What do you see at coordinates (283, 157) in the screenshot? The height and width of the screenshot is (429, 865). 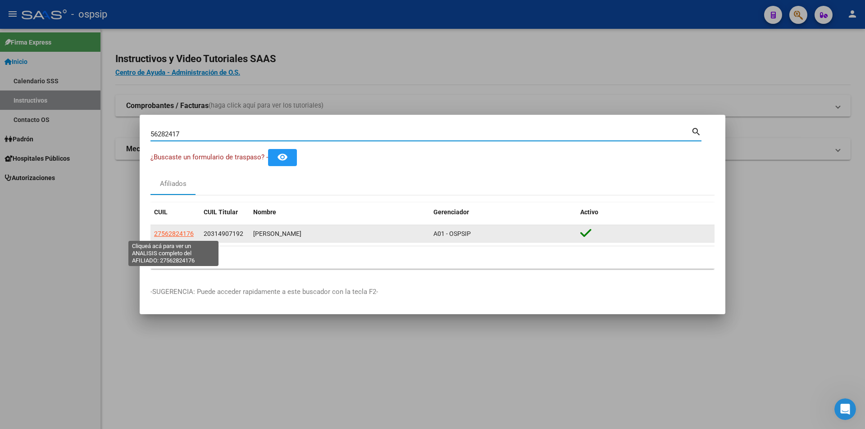 I see `mat-icon: remove_red_eye` at bounding box center [283, 157].